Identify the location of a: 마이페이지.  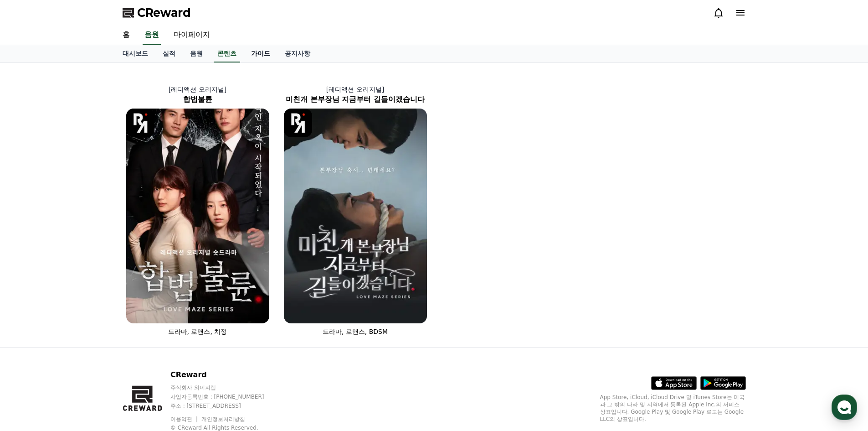
(192, 35).